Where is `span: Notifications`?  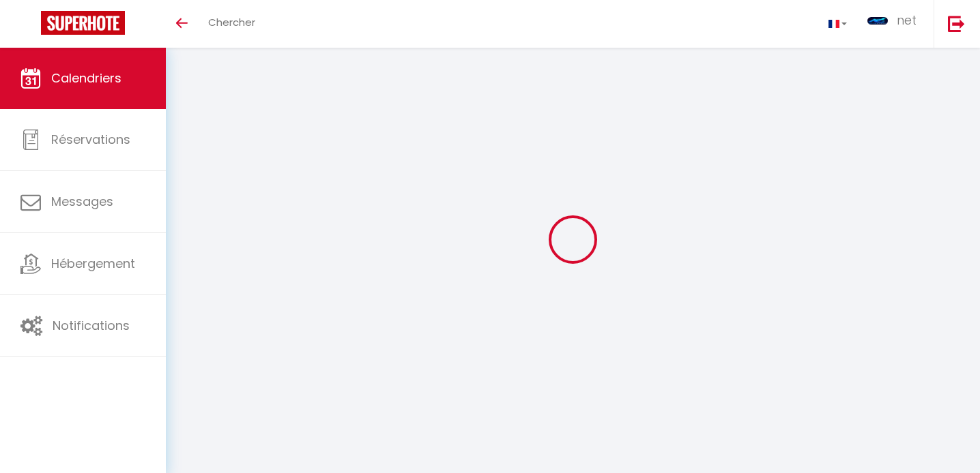 span: Notifications is located at coordinates (91, 325).